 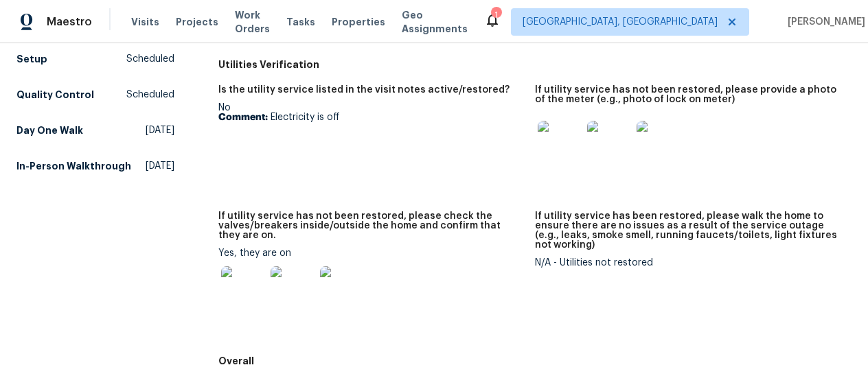 I want to click on h5: In-Person Walkthrough, so click(x=74, y=166).